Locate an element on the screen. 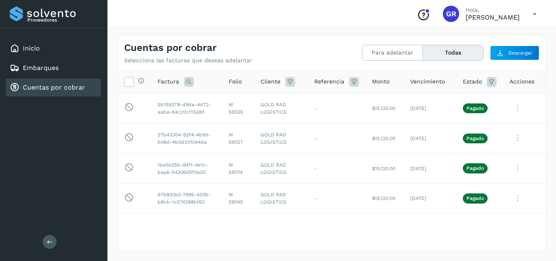 Image resolution: width=556 pixels, height=261 pixels. span: Vencimiento is located at coordinates (428, 81).